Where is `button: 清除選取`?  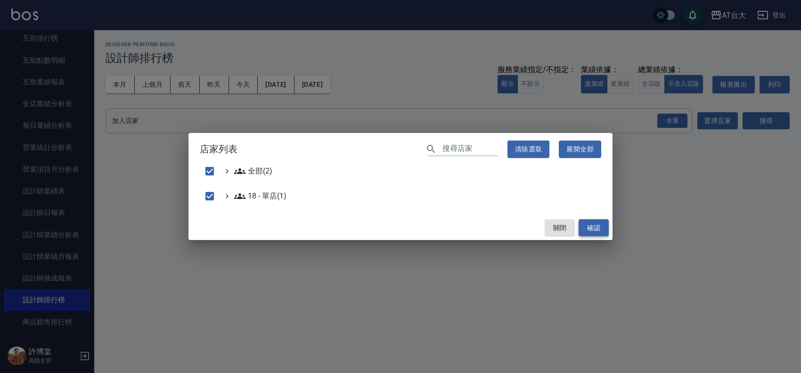
button: 清除選取 is located at coordinates (529, 149).